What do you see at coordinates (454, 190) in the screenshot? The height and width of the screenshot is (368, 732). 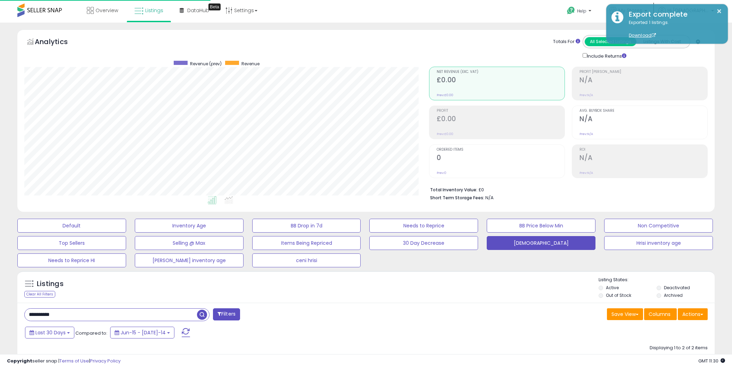 I see `b: Total Inventory Value:` at bounding box center [454, 190].